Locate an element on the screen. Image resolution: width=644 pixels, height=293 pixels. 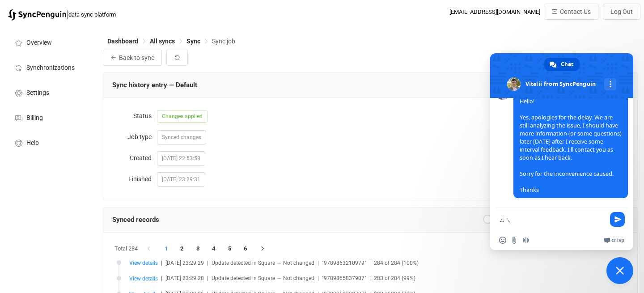
label: Finished is located at coordinates (135, 179).